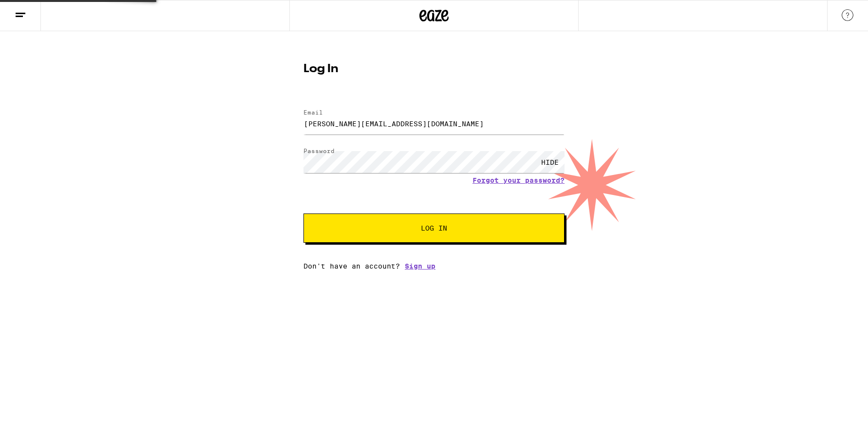 Image resolution: width=868 pixels, height=426 pixels. I want to click on div: HIDE, so click(550, 162).